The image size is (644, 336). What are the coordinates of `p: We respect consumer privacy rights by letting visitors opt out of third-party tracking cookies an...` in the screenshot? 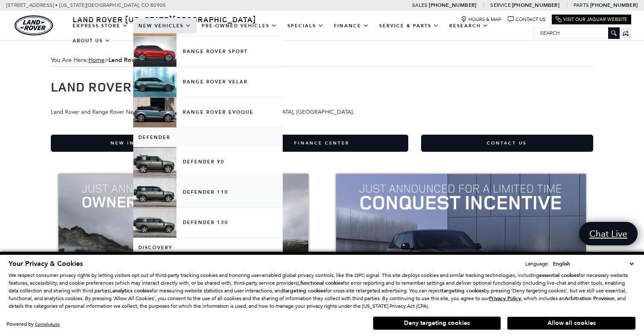 It's located at (322, 291).